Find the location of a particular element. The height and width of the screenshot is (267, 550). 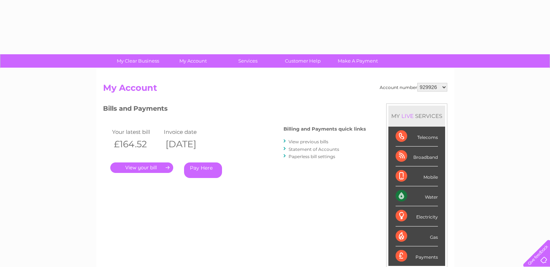

div: MY SERVICES is located at coordinates (416, 116).